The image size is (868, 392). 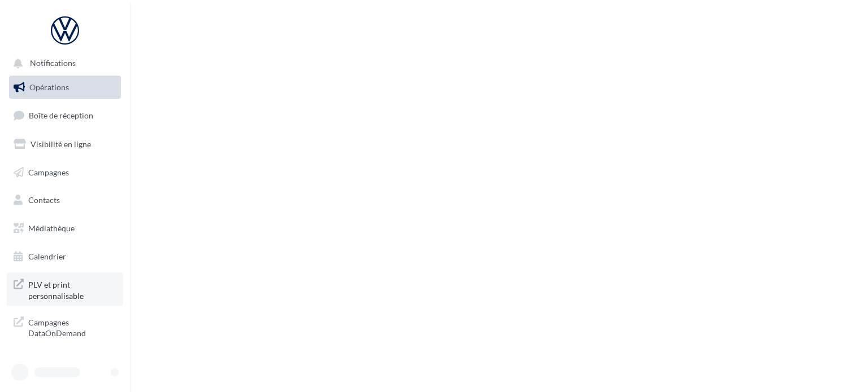 I want to click on span: Campagnes, so click(x=48, y=172).